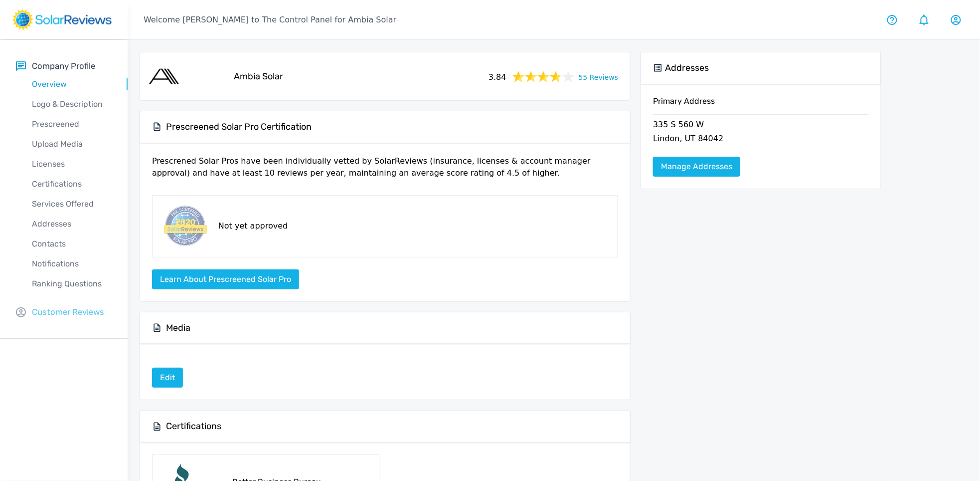 The image size is (980, 481). What do you see at coordinates (71, 144) in the screenshot?
I see `a: Upload Media` at bounding box center [71, 144].